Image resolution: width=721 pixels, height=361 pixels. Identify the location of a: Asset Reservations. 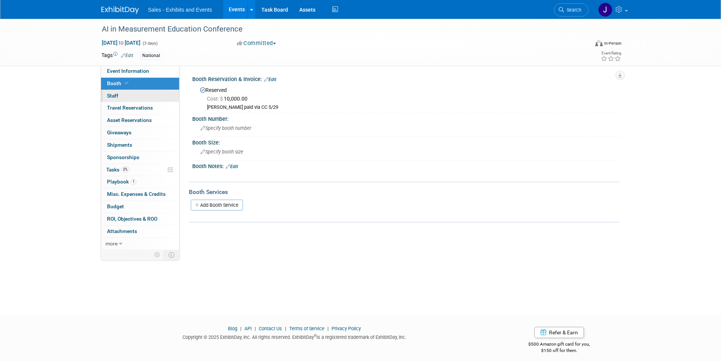
(140, 121).